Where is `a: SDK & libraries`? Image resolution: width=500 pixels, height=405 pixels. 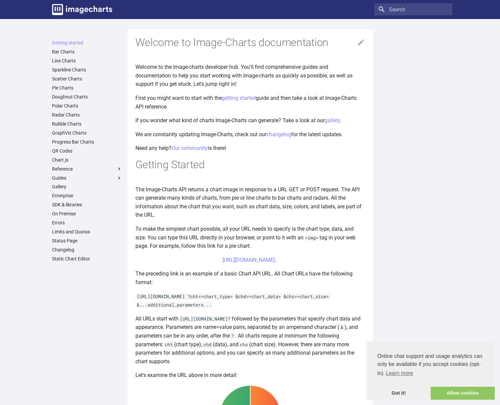
a: SDK & libraries is located at coordinates (87, 204).